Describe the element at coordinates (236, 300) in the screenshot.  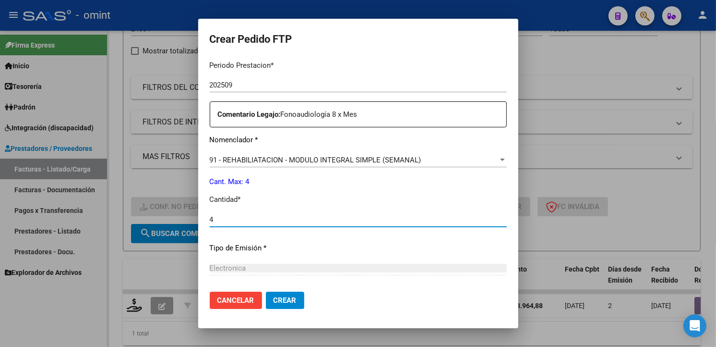
I see `button: Cancelar` at that location.